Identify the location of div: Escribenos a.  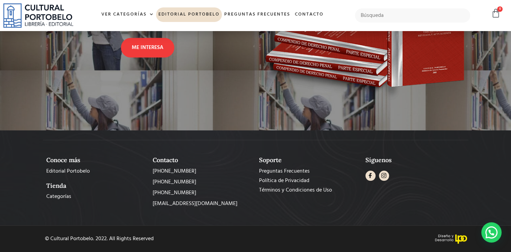
(144, 31).